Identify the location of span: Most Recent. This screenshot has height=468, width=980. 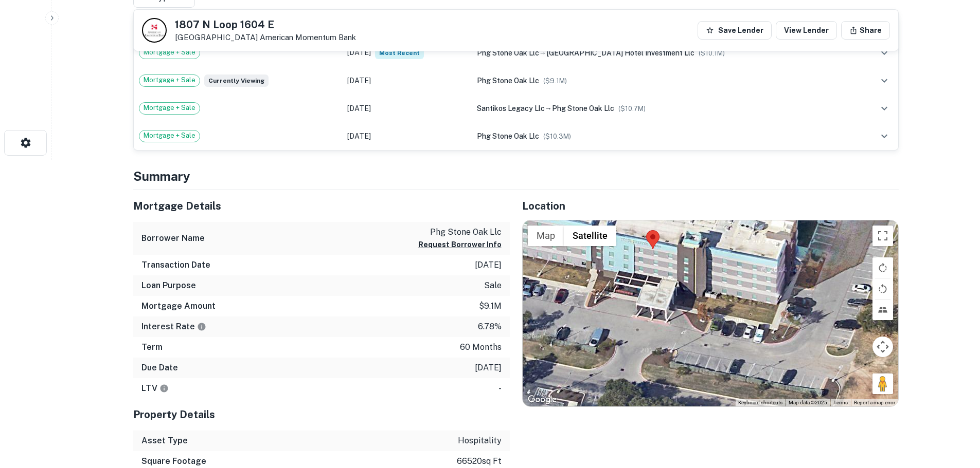
(399, 53).